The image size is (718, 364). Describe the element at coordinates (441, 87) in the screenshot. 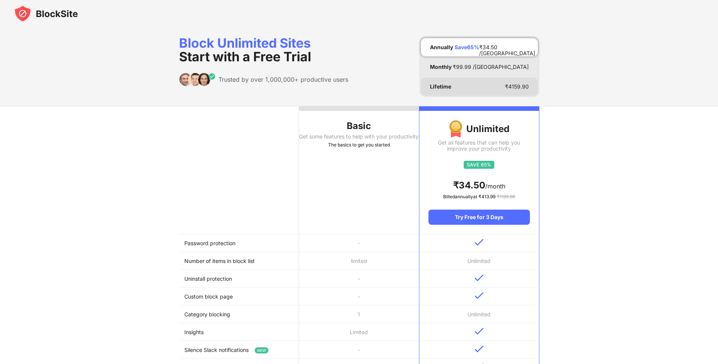

I see `div: Lifetime` at that location.